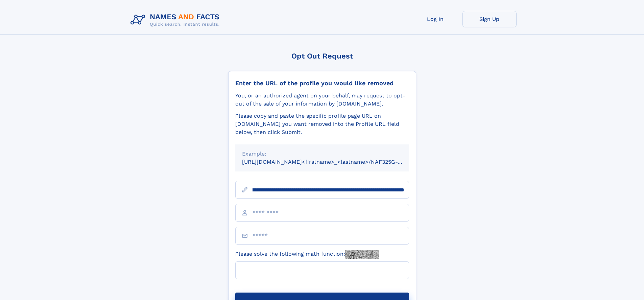 Image resolution: width=644 pixels, height=300 pixels. What do you see at coordinates (435, 19) in the screenshot?
I see `a: Log In` at bounding box center [435, 19].